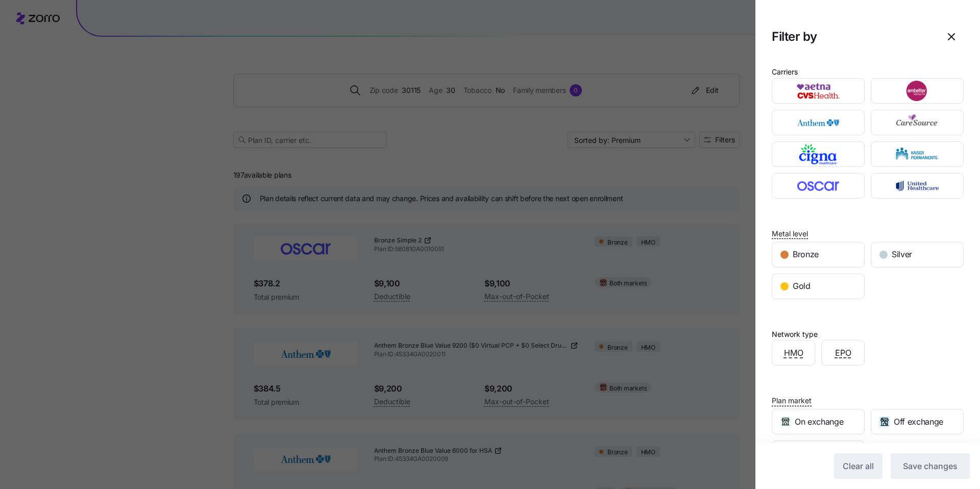 The height and width of the screenshot is (489, 980). Describe the element at coordinates (917, 186) in the screenshot. I see `img: UnitedHealthcare` at that location.